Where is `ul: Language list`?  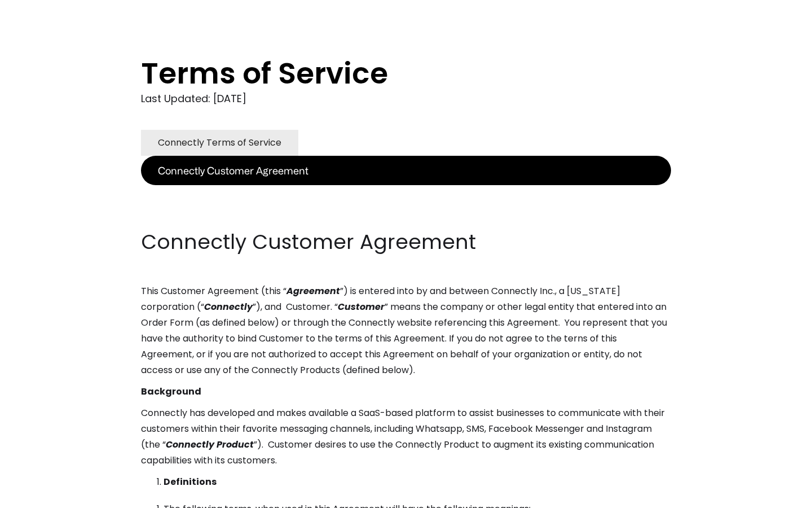 ul: Language list is located at coordinates (45, 496).